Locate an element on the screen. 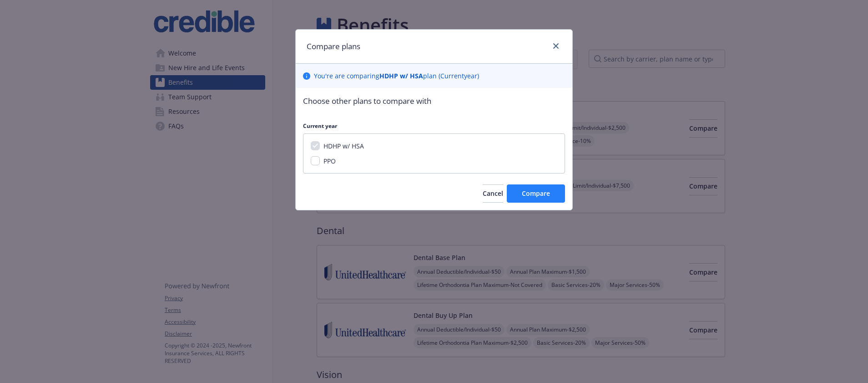 The image size is (868, 383). b: HDHP w/ HSA is located at coordinates (401, 75).